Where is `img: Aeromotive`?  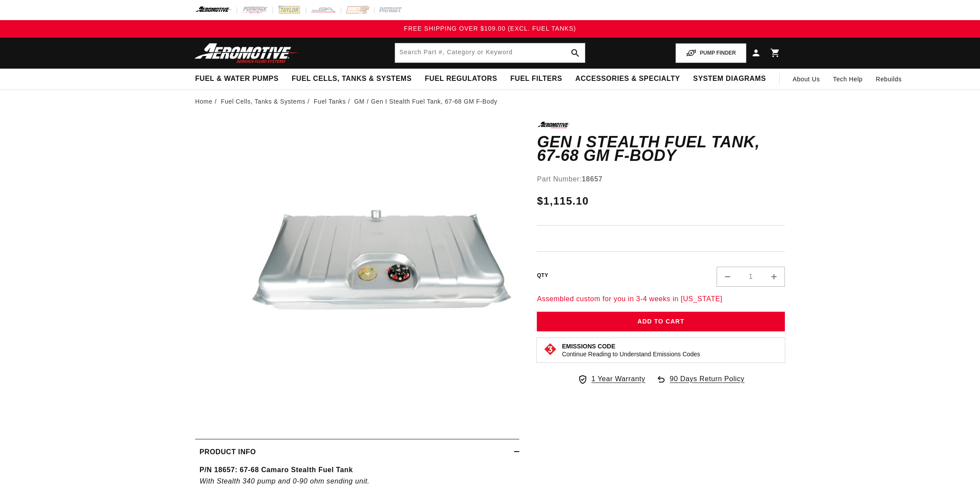
img: Aeromotive is located at coordinates (246, 53).